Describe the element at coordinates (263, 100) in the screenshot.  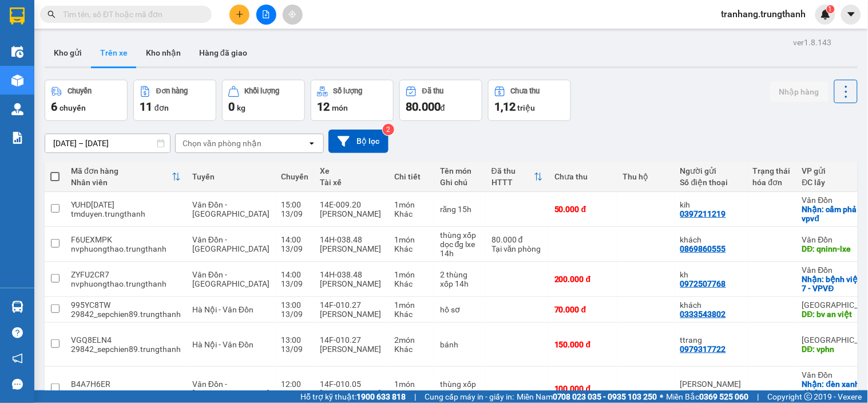
I see `button: Khối lượng0kg` at that location.